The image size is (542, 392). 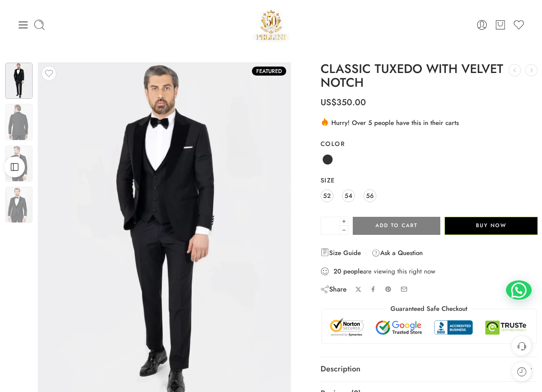 I want to click on span: 54, so click(x=349, y=195).